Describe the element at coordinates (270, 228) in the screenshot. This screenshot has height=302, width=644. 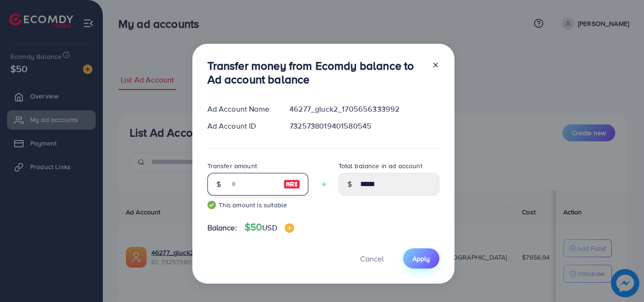
I see `span: USD` at that location.